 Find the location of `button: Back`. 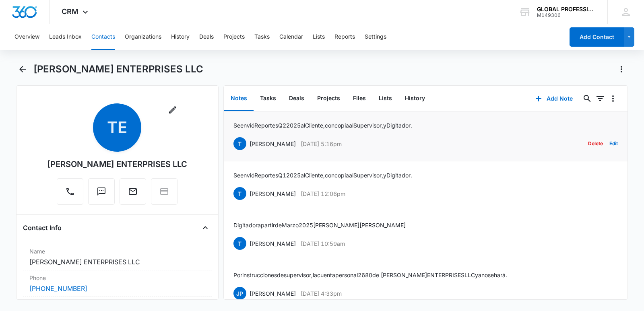

button: Back is located at coordinates (22, 69).